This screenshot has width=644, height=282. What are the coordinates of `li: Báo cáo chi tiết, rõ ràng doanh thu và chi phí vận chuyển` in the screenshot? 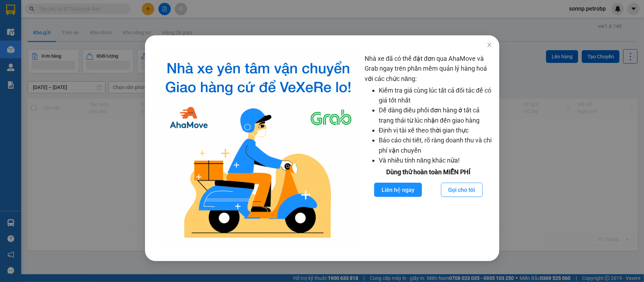 It's located at (435, 145).